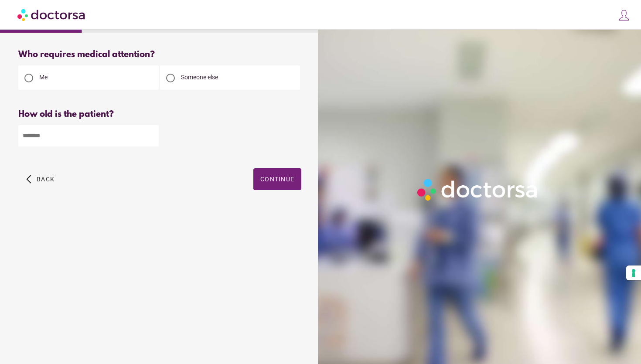 The image size is (641, 364). What do you see at coordinates (43, 77) in the screenshot?
I see `span: Me` at bounding box center [43, 77].